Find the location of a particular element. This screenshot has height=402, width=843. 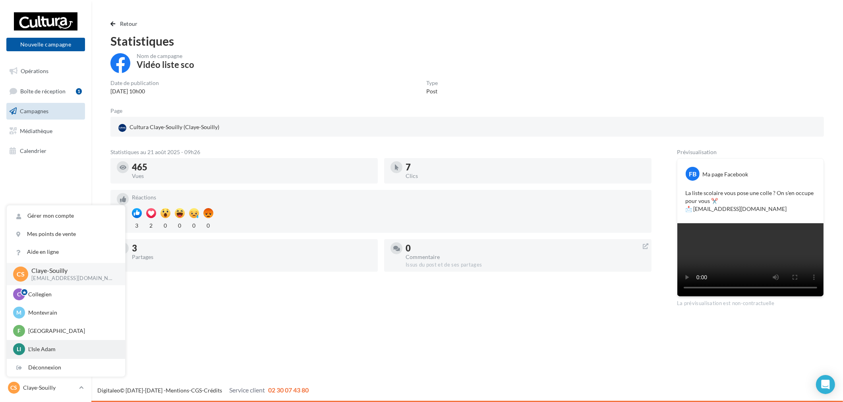

a: CS Claye-Souilly is located at coordinates (46, 388).